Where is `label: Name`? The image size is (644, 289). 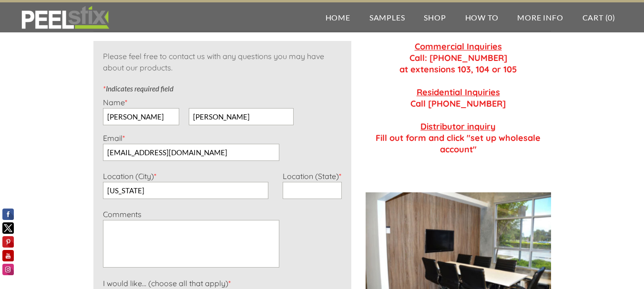
label: Name is located at coordinates (115, 102).